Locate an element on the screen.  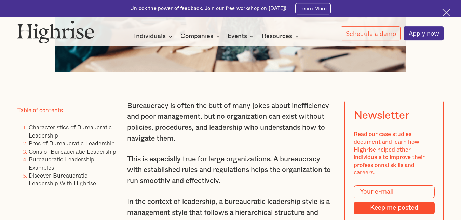
img: Cross icon is located at coordinates (446, 12).